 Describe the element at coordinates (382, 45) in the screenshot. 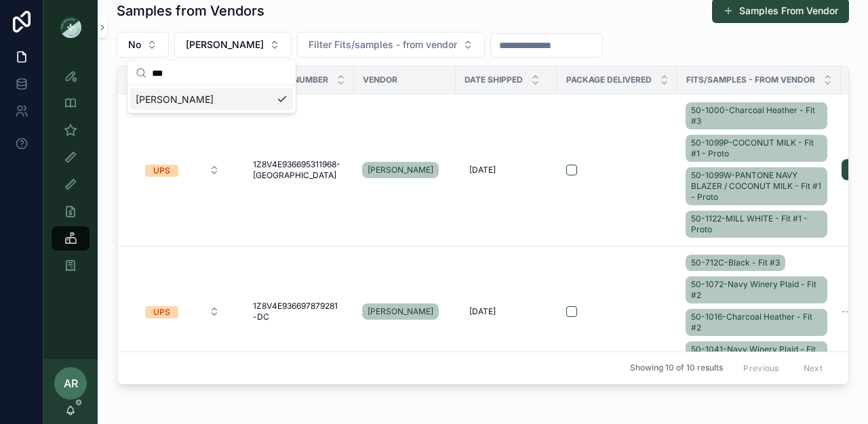

I see `span: Filter Fits/samples - from vendor` at that location.